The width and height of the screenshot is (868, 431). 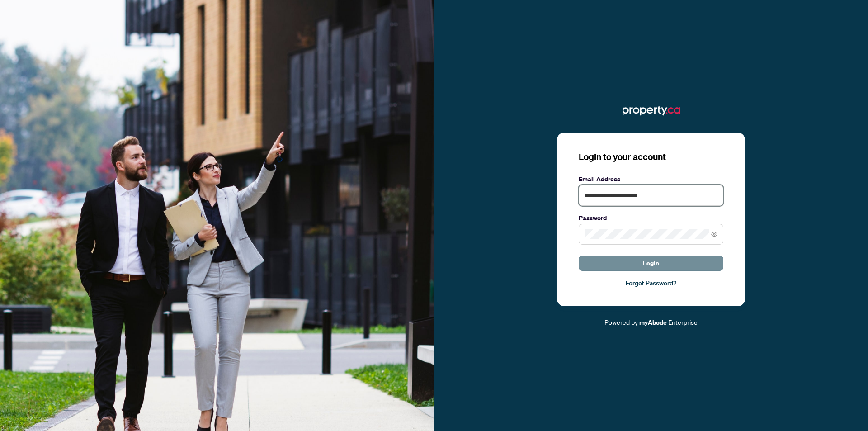 I want to click on a: Forgot Password?, so click(x=651, y=283).